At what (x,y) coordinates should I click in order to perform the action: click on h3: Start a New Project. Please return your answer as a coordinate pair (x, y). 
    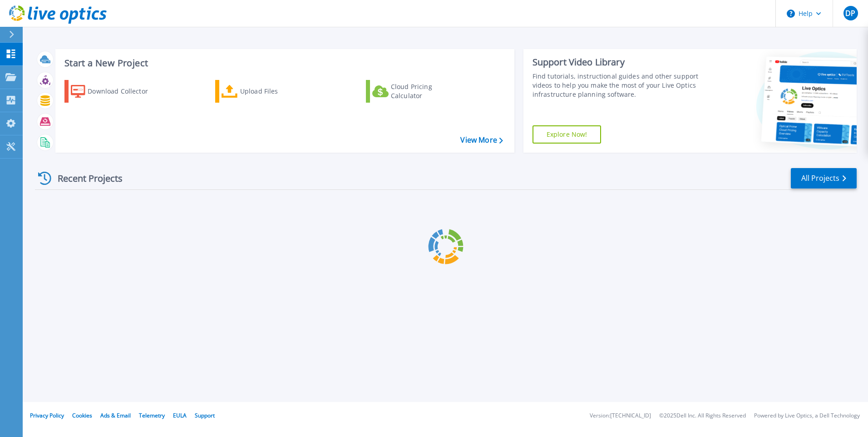
    Looking at the image, I should click on (283, 63).